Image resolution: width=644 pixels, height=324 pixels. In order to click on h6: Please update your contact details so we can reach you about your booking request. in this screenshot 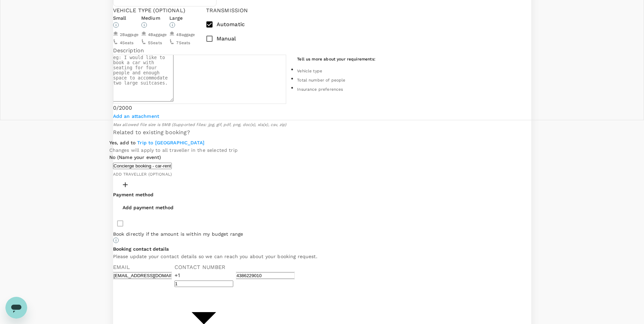, I will do `click(322, 257)`.